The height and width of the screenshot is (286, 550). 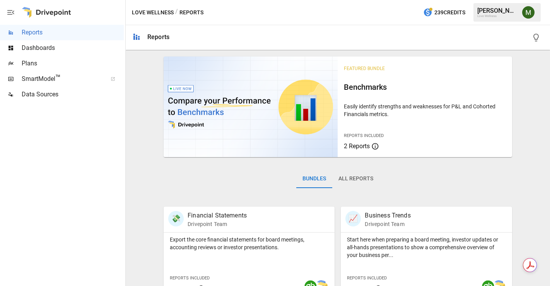 What do you see at coordinates (73, 63) in the screenshot?
I see `span: Plans` at bounding box center [73, 63].